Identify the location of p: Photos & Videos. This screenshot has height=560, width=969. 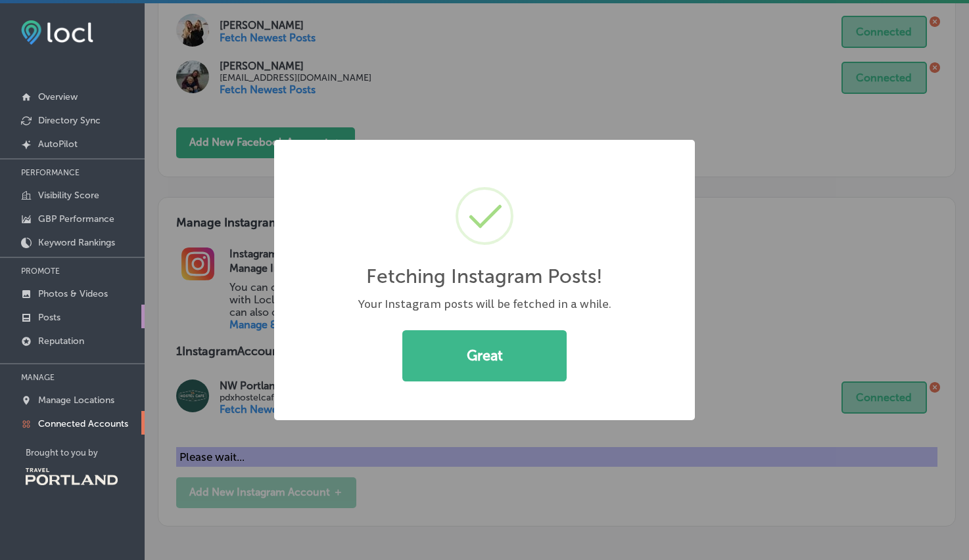
(73, 293).